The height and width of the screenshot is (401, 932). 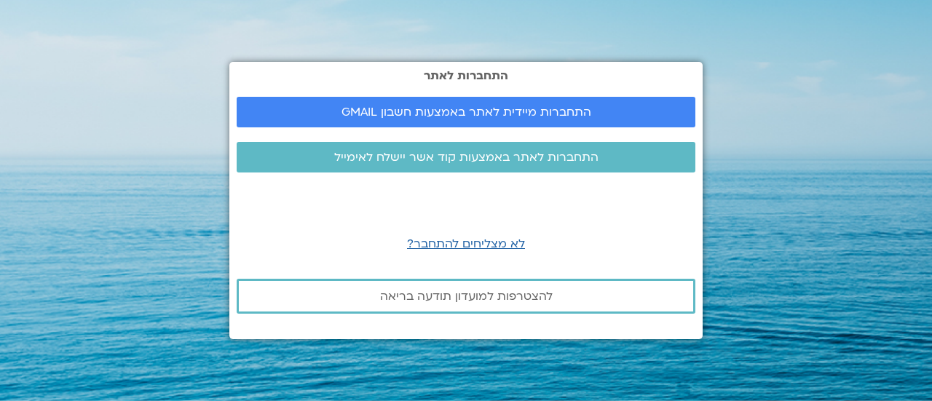 What do you see at coordinates (466, 244) in the screenshot?
I see `a: לא מצליחים להתחבר?` at bounding box center [466, 244].